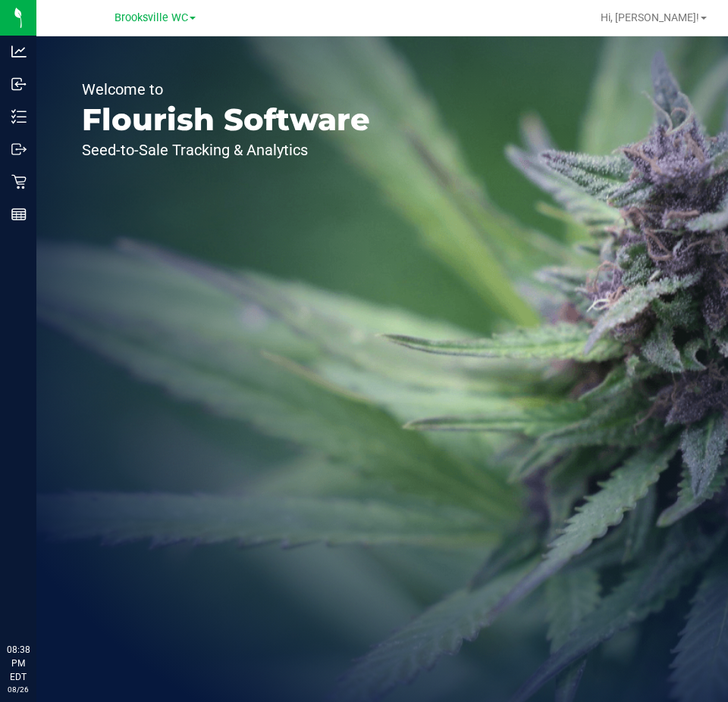 This screenshot has height=702, width=728. What do you see at coordinates (19, 84) in the screenshot?
I see `inline-svg: Inbound` at bounding box center [19, 84].